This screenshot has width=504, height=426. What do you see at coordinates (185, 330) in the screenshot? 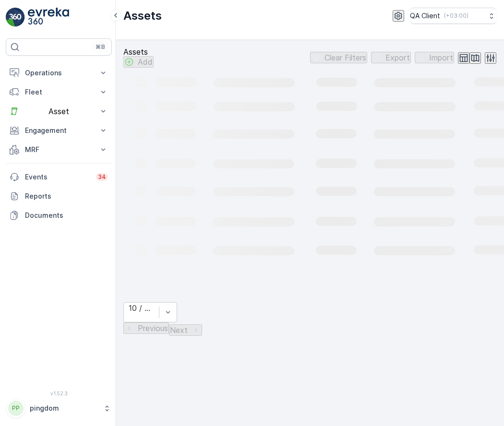
I see `button: Next` at bounding box center [185, 330].